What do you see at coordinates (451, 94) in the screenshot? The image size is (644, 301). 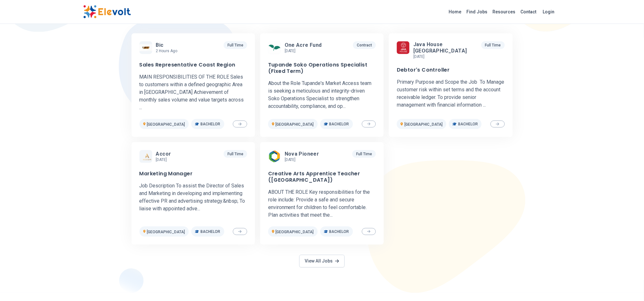 I see `p: Primary Purpose and Scope the Job To Manage customer risk within set terms and the account receiv...` at bounding box center [451, 94].